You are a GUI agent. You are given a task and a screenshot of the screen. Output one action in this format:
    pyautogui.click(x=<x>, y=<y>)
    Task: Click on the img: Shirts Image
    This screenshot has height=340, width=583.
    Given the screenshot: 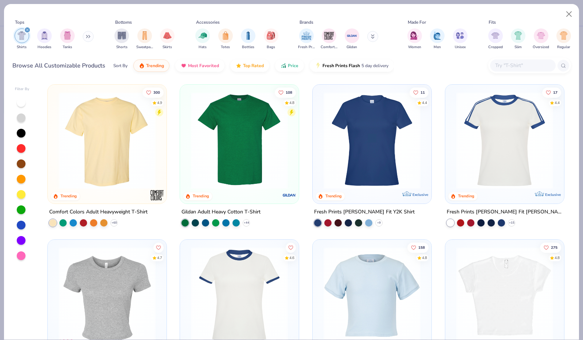 What is the action you would take?
    pyautogui.click(x=22, y=35)
    